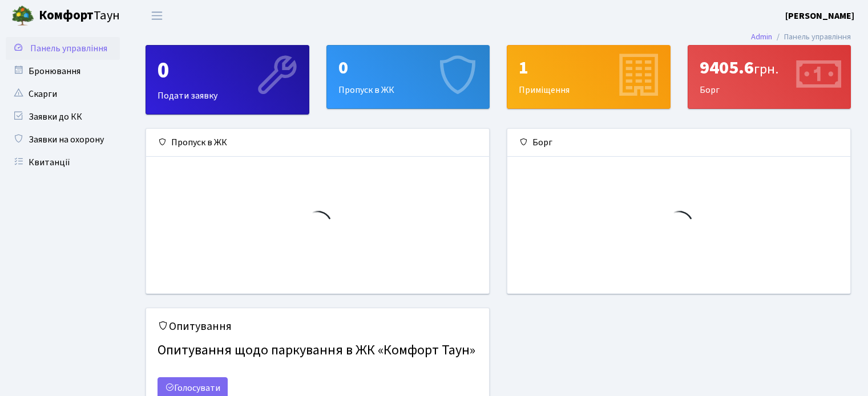 This screenshot has width=868, height=396. What do you see at coordinates (227, 80) in the screenshot?
I see `div: Подати заявку` at bounding box center [227, 80].